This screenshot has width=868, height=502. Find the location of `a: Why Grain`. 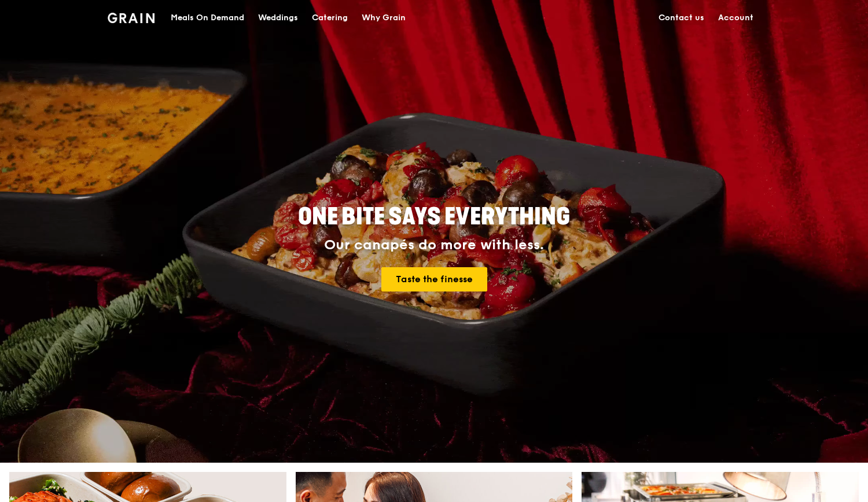

a: Why Grain is located at coordinates (384, 18).